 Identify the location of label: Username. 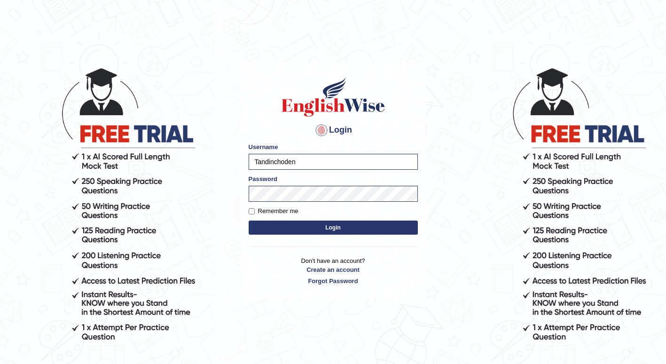
(263, 147).